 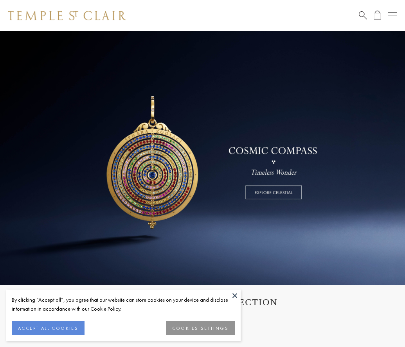 What do you see at coordinates (123, 305) in the screenshot?
I see `div: By clicking “Accept all”, you agree that our website can store cookies on your device and disclos...` at bounding box center [123, 305].